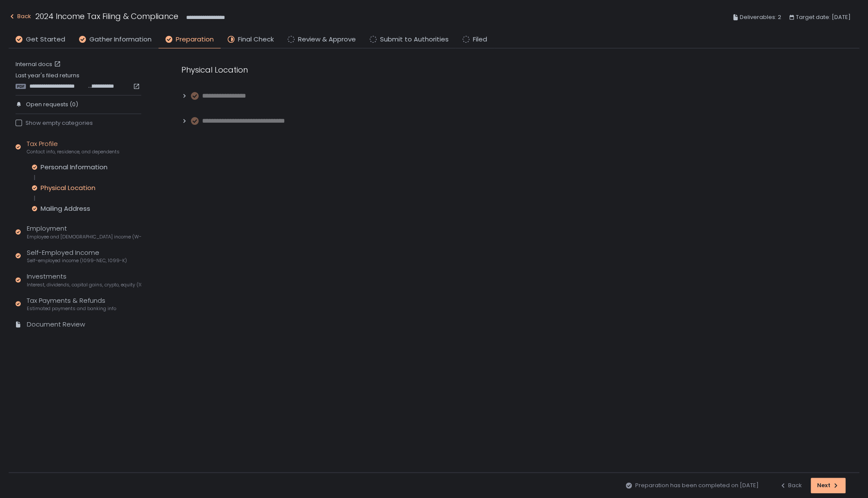 The width and height of the screenshot is (868, 498). Describe the element at coordinates (828, 485) in the screenshot. I see `div: Next` at that location.